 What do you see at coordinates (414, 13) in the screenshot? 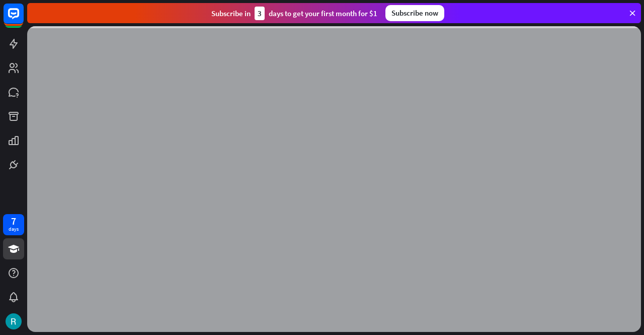
I see `div: Subscribe now` at bounding box center [414, 13].